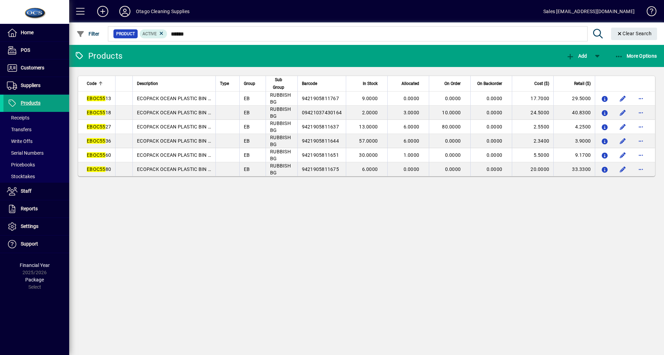 This screenshot has height=355, width=664. What do you see at coordinates (278, 84) in the screenshot?
I see `span: Sub Group` at bounding box center [278, 84].